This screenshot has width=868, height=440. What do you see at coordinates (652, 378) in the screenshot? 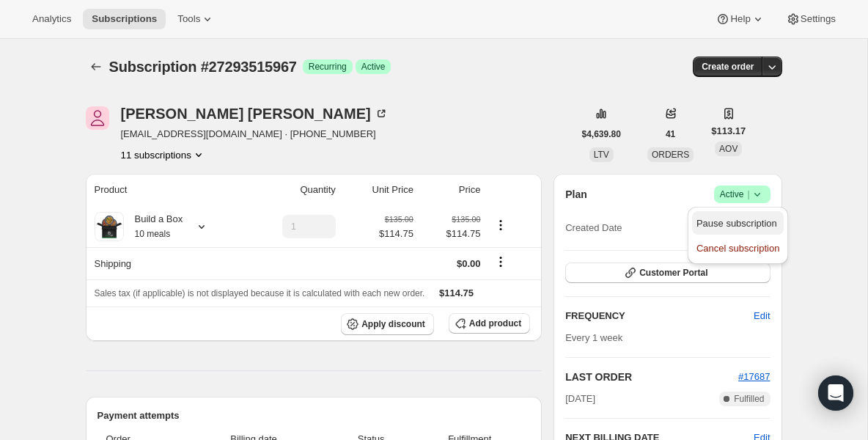
I see `h2: LAST ORDER` at bounding box center [652, 378].